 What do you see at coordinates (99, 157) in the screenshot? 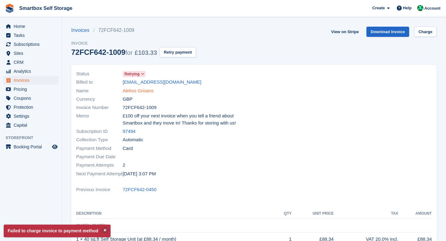
I see `span: Payment Due Date` at bounding box center [99, 157].